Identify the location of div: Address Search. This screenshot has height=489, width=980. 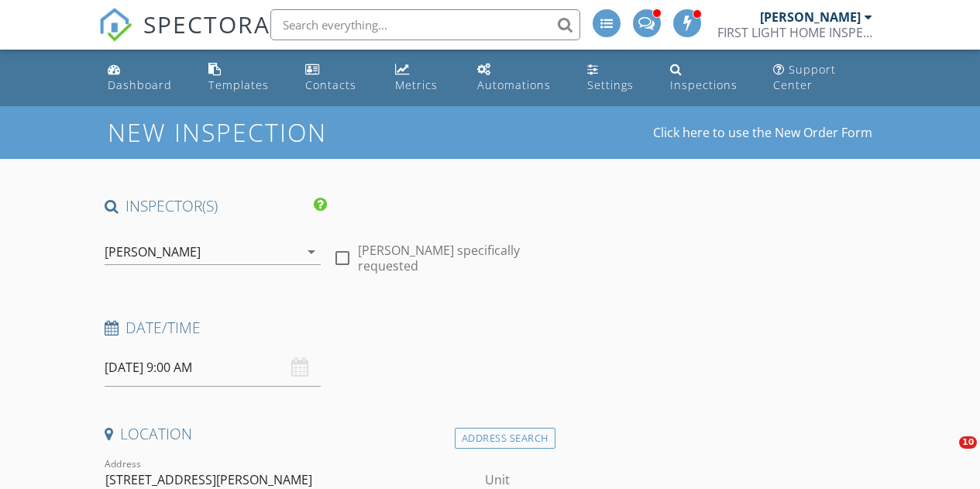
(505, 438).